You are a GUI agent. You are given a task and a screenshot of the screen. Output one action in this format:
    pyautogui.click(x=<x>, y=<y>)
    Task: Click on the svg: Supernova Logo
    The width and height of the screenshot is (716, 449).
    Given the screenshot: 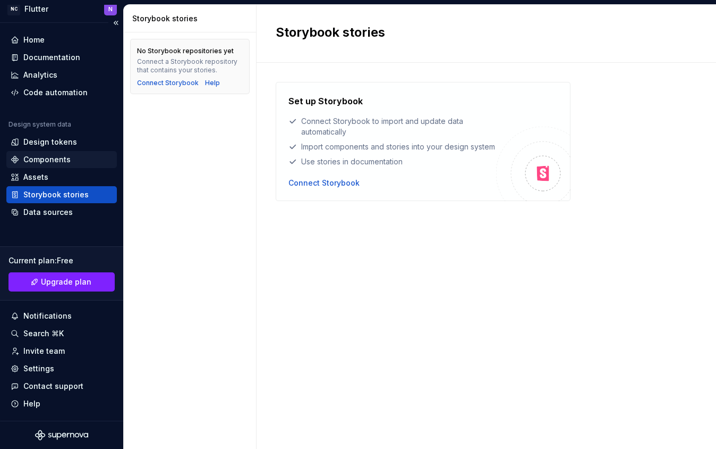 What is the action you would take?
    pyautogui.click(x=62, y=435)
    